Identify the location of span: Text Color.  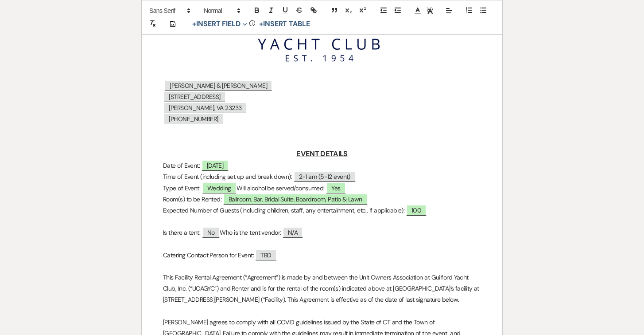
(418, 11).